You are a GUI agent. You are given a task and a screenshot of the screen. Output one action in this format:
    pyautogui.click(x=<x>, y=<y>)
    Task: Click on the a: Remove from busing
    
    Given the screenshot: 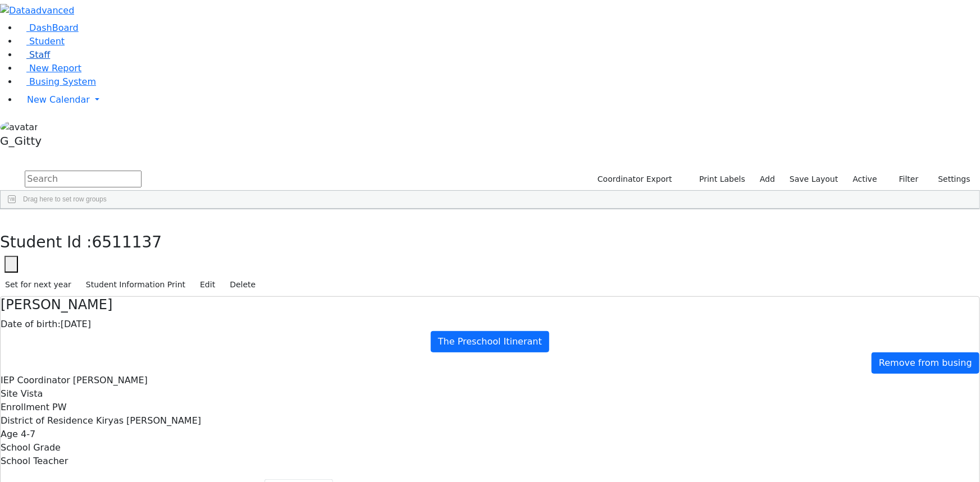 What is the action you would take?
    pyautogui.click(x=926, y=363)
    